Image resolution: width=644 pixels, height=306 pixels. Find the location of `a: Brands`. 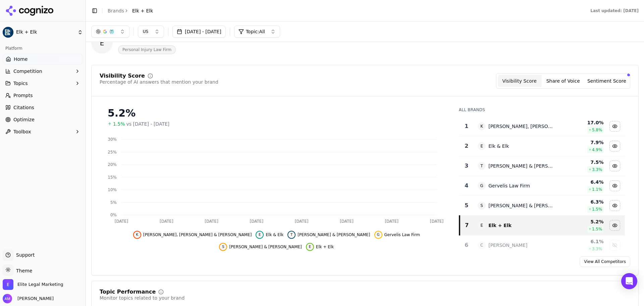

a: Brands is located at coordinates (116, 11).